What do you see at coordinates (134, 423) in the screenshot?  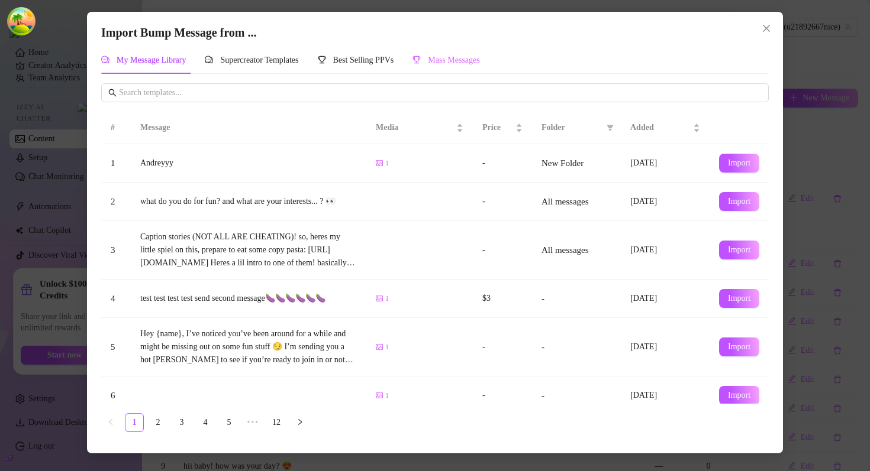 I see `a: 1` at bounding box center [134, 423].